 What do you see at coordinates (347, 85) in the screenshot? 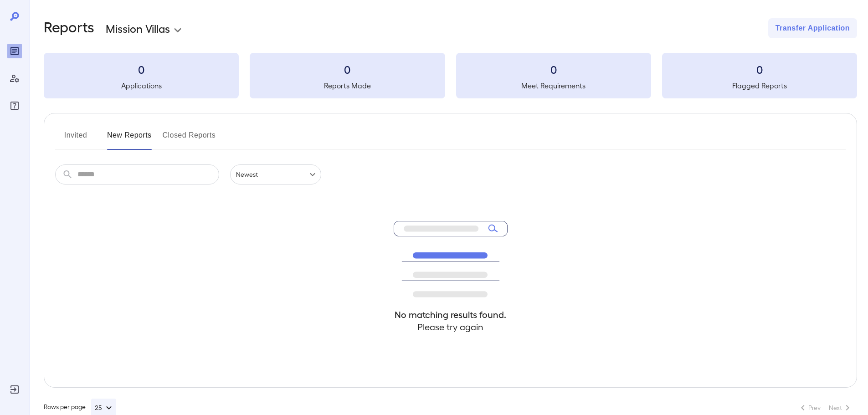
I see `h5: Reports Made` at bounding box center [347, 85].